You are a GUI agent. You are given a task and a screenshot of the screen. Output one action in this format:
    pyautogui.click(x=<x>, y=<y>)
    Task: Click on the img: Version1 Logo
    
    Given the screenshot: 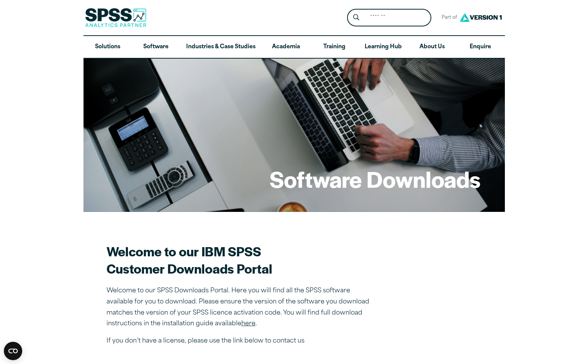 What is the action you would take?
    pyautogui.click(x=481, y=17)
    